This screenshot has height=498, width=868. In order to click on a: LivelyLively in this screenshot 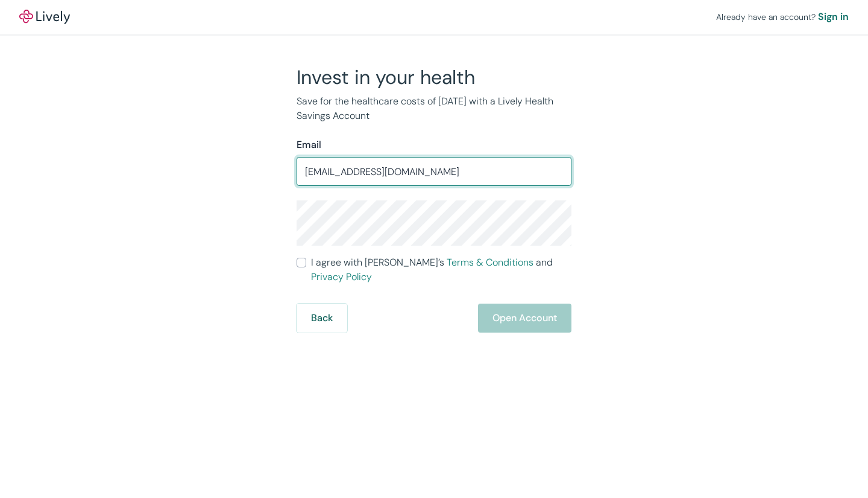, I will do `click(45, 17)`.